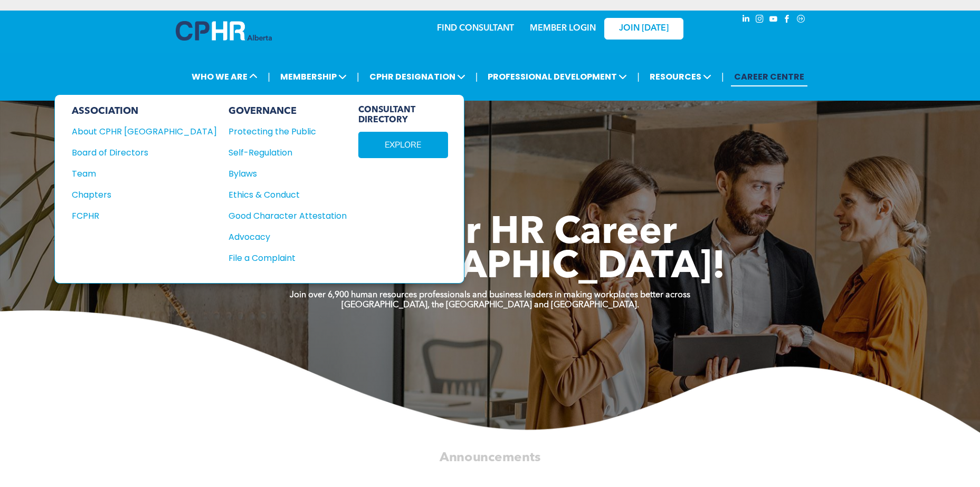 This screenshot has width=980, height=487. I want to click on div: Self-Regulation, so click(282, 152).